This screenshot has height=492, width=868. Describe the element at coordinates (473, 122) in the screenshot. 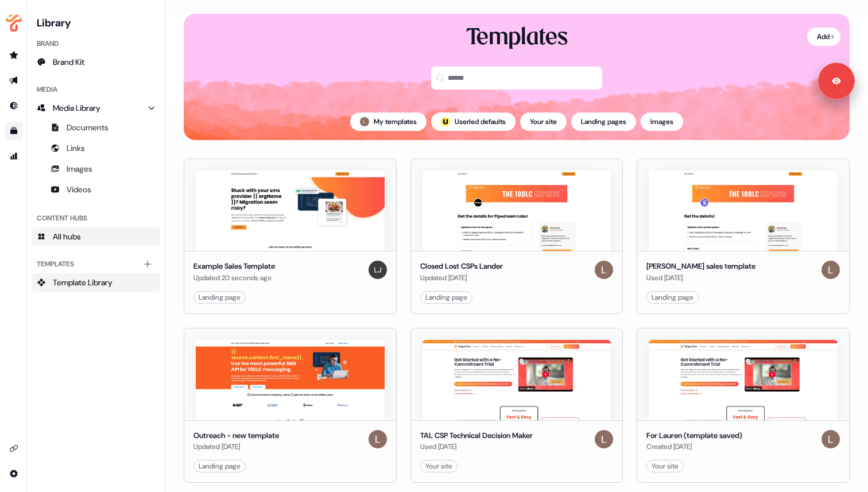

I see `button: userled logo;Userled defaults` at that location.